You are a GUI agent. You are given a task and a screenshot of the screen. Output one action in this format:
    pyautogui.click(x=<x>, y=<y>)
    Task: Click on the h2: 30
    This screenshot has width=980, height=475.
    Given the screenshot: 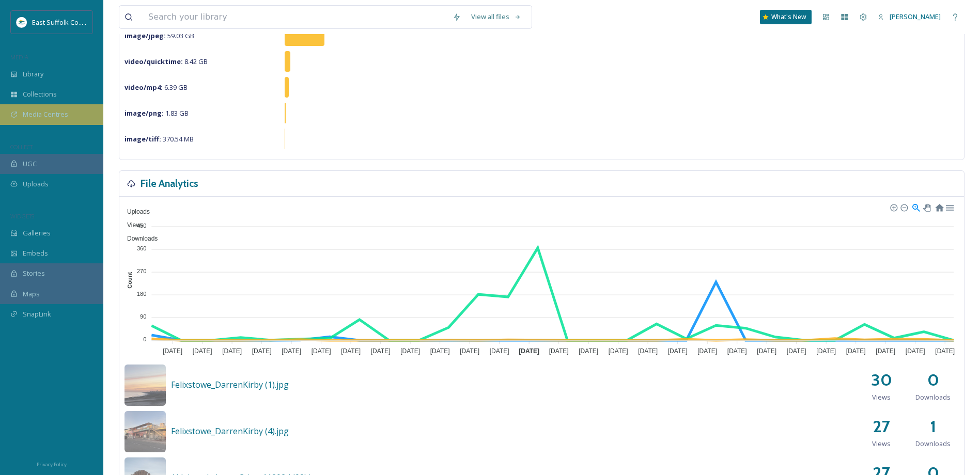 What is the action you would take?
    pyautogui.click(x=881, y=380)
    